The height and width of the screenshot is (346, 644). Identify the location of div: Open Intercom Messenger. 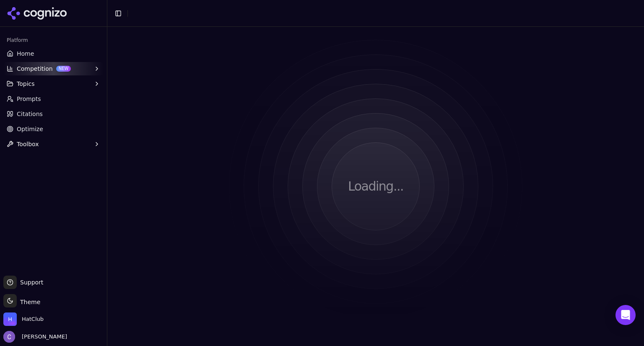
(626, 315).